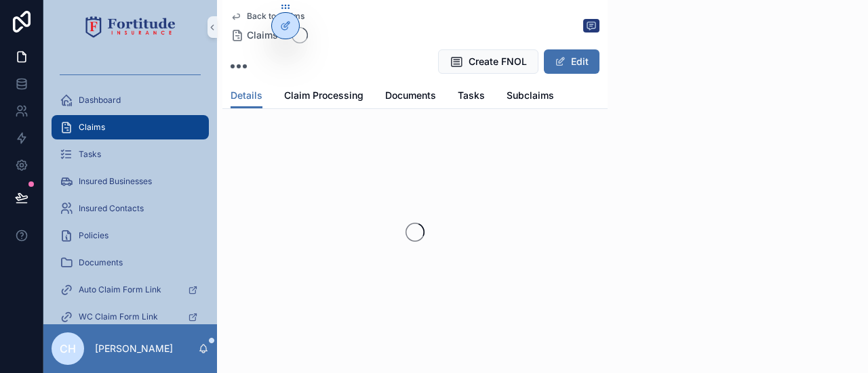 The width and height of the screenshot is (868, 373). I want to click on button: Create FNOL, so click(488, 62).